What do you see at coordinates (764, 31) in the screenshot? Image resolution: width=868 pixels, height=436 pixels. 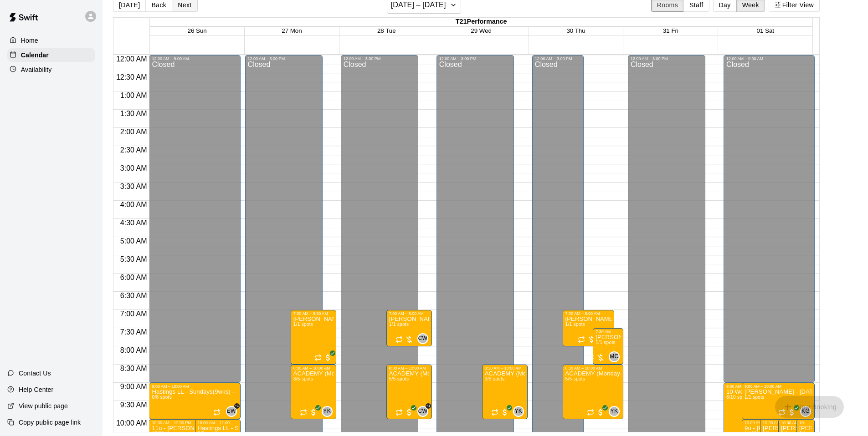 I see `span: 01 Sat` at bounding box center [764, 31].